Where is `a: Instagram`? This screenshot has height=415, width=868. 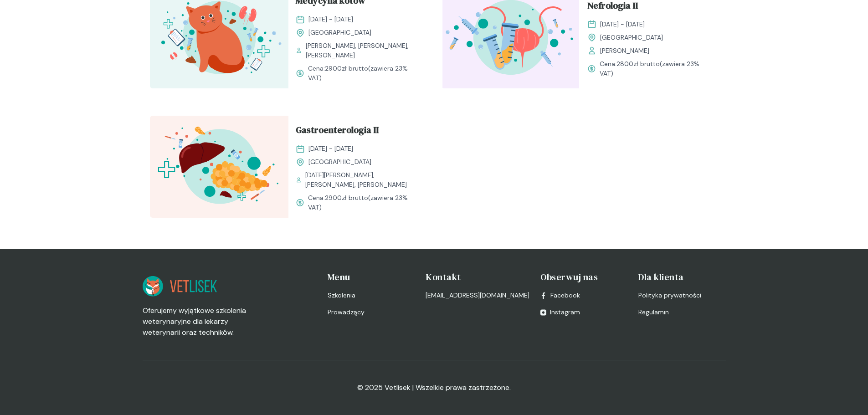 a: Instagram is located at coordinates (560, 312).